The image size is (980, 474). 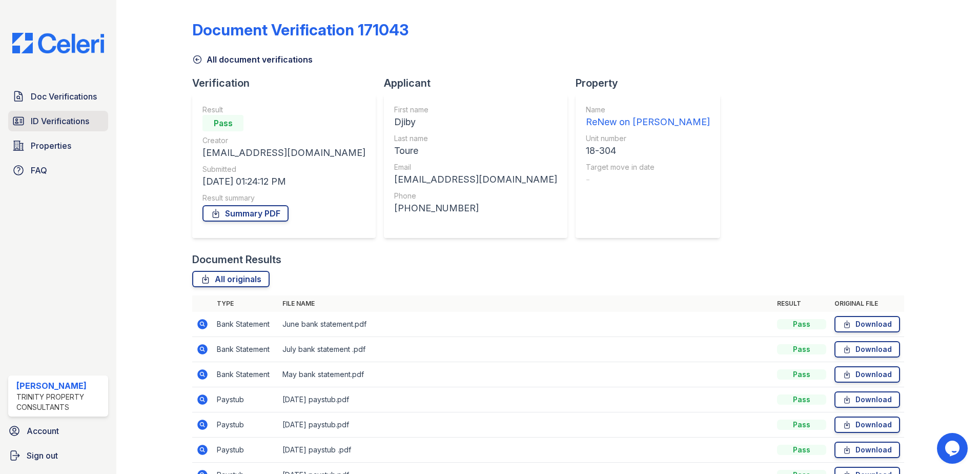 I want to click on div: Property, so click(x=652, y=83).